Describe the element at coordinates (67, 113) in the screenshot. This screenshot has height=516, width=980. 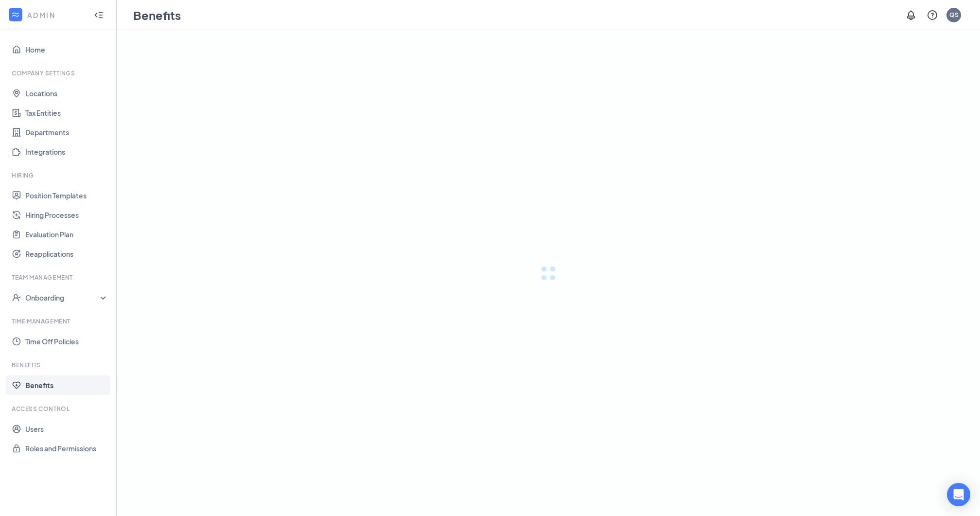
I see `a: Tax Entities` at that location.